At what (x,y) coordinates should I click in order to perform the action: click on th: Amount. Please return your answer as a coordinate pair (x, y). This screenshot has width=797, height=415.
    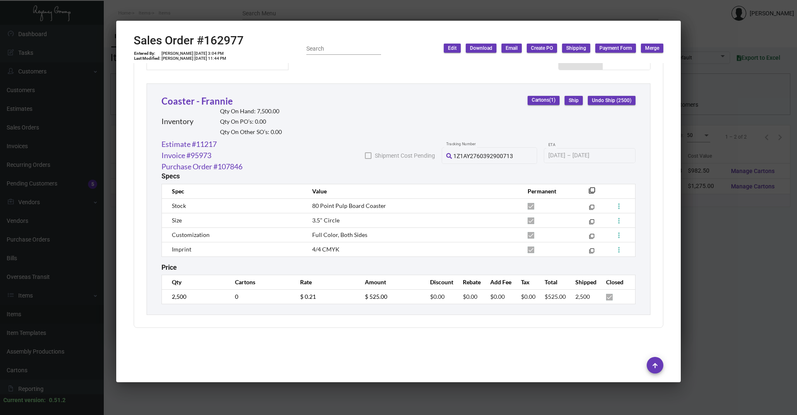
    Looking at the image, I should click on (389, 282).